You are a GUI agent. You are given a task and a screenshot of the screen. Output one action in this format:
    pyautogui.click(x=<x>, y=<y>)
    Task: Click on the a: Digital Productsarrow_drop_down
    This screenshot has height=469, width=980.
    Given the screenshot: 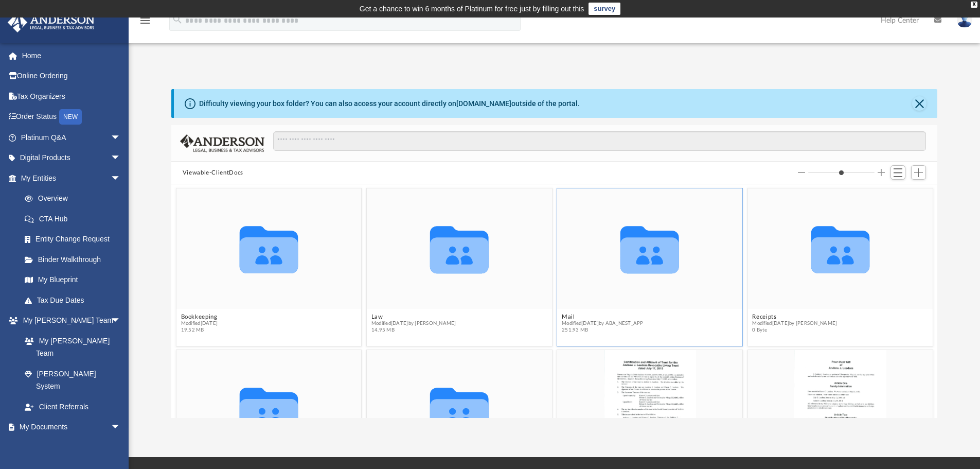 What is the action you would take?
    pyautogui.click(x=72, y=158)
    